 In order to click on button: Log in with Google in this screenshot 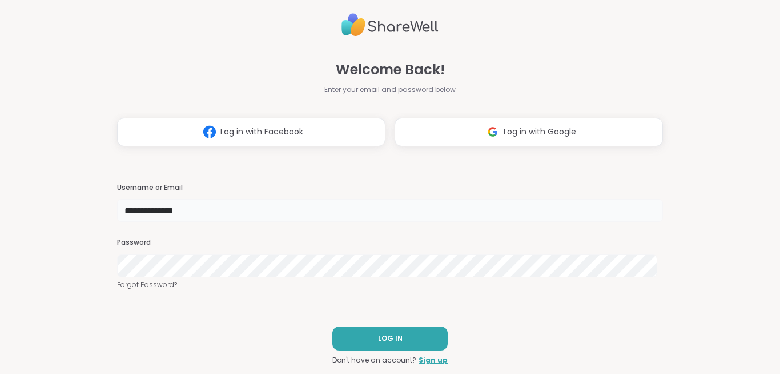, I will do `click(529, 132)`.